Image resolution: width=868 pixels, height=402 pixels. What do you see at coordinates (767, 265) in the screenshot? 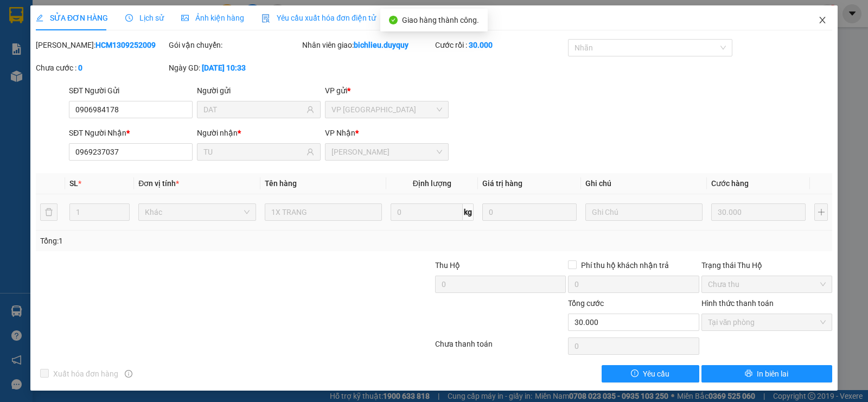
I see `div: Trạng thái Thu Hộ` at bounding box center [767, 265].